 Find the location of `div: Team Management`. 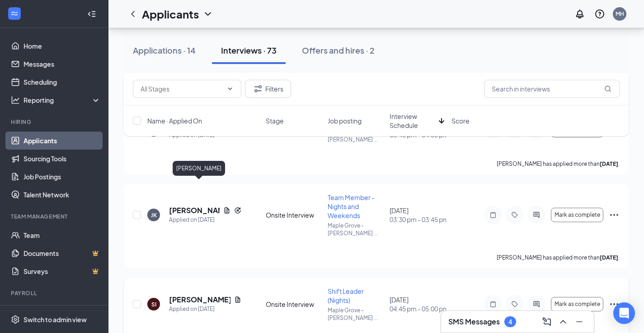

div: Team Management is located at coordinates (54, 217).